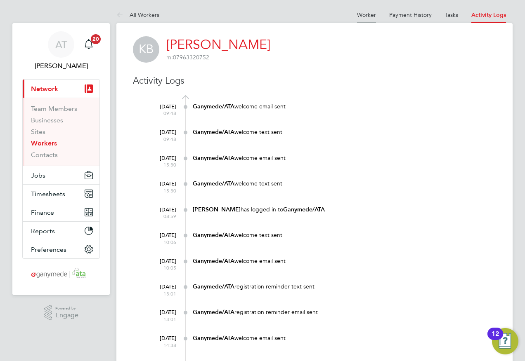  Describe the element at coordinates (488, 15) in the screenshot. I see `a: Activity Logs` at that location.